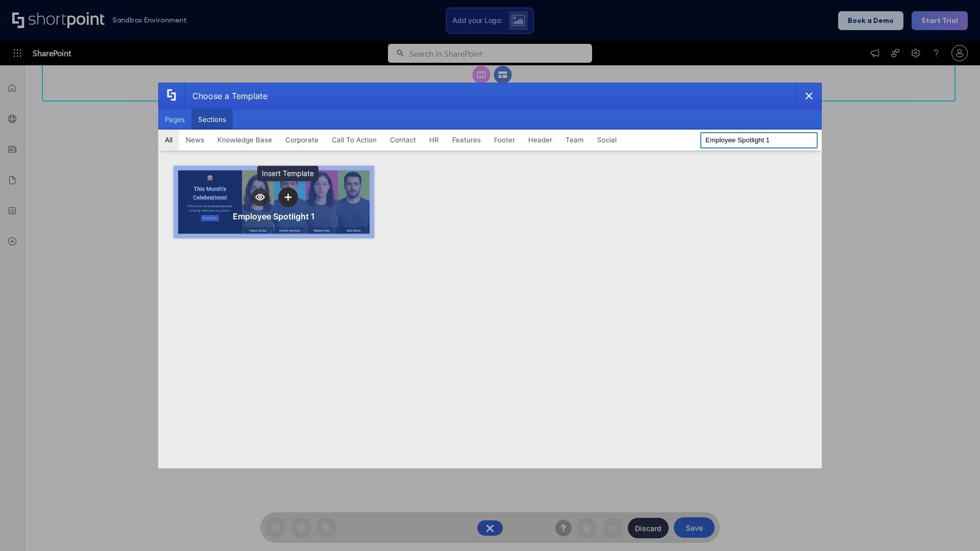  What do you see at coordinates (354, 139) in the screenshot?
I see `button: Call To Action` at bounding box center [354, 139].